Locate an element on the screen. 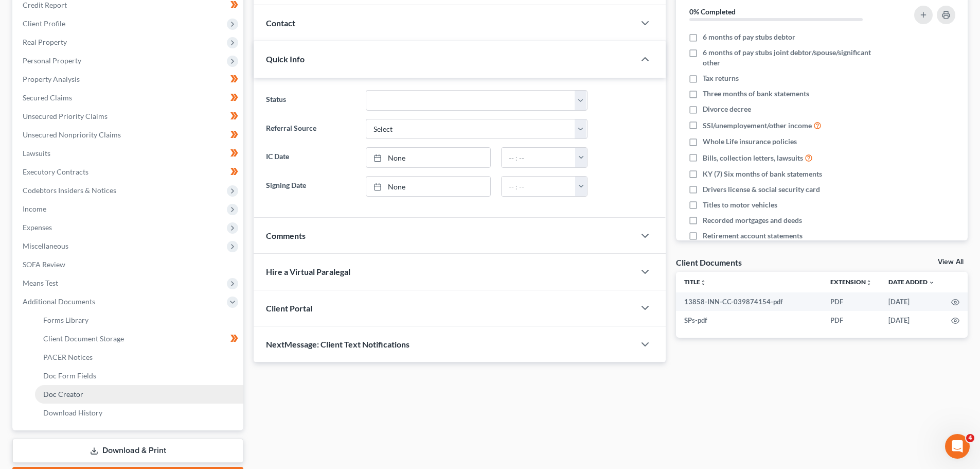 Image resolution: width=980 pixels, height=469 pixels. a: Unsecured Priority Claims is located at coordinates (129, 117).